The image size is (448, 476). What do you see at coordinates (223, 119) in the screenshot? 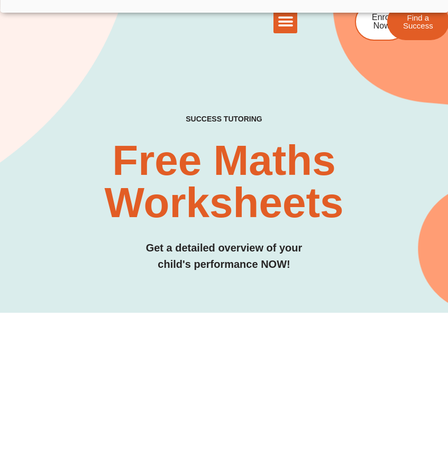
I see `h4: SUCCESS TUTORING​` at bounding box center [223, 119].